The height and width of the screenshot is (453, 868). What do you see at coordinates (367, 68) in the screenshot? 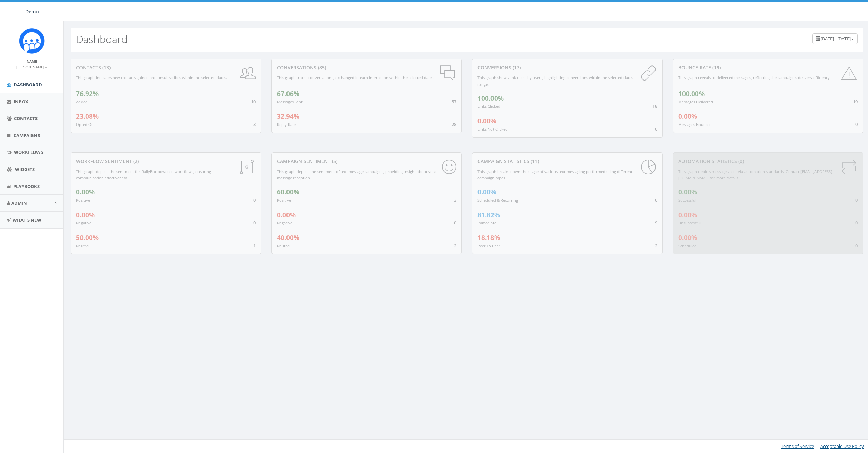
I see `div: conversations` at bounding box center [367, 68].